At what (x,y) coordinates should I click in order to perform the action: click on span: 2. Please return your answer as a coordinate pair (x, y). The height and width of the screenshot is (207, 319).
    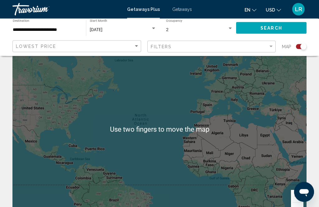
    Looking at the image, I should click on (167, 30).